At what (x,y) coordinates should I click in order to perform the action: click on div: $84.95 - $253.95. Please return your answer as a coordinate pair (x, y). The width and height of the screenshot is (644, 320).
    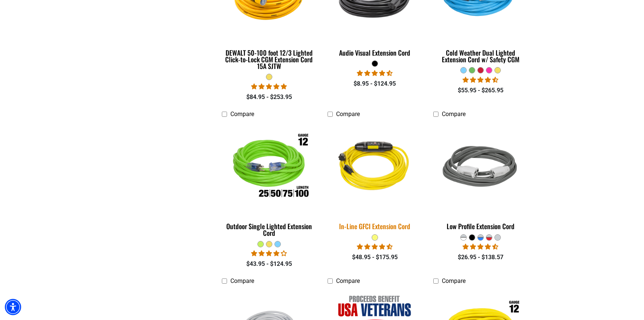
    Looking at the image, I should click on (269, 97).